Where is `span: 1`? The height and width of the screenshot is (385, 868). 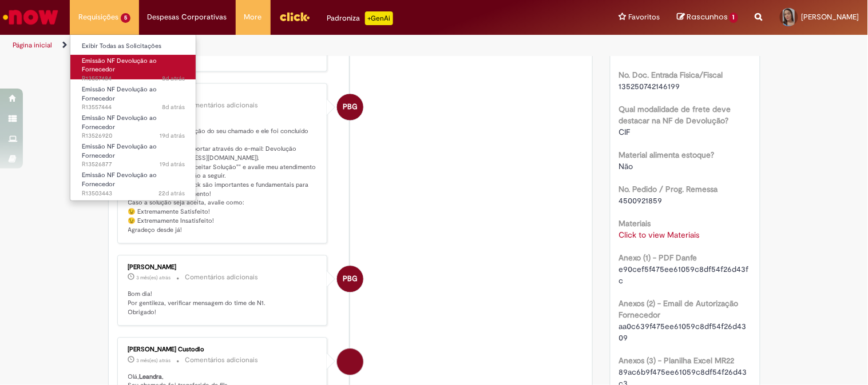
span: 1 is located at coordinates (734, 18).